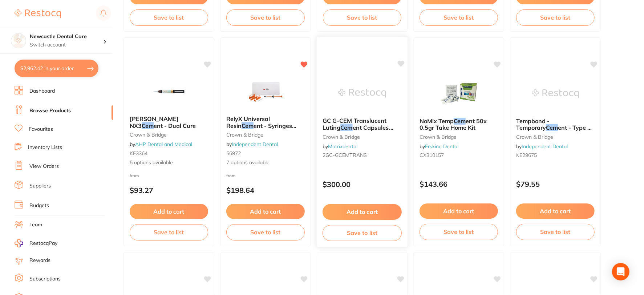 Image resolution: width=644 pixels, height=295 pixels. Describe the element at coordinates (38, 14) in the screenshot. I see `a: Restocq Logo` at that location.